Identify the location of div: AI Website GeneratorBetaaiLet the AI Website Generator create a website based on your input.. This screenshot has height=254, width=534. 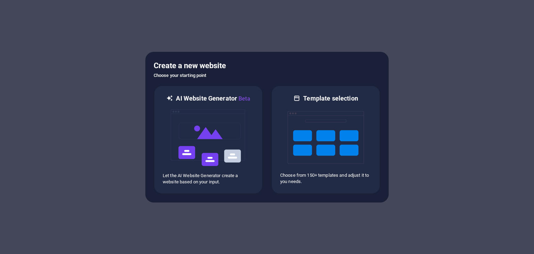
(208, 139).